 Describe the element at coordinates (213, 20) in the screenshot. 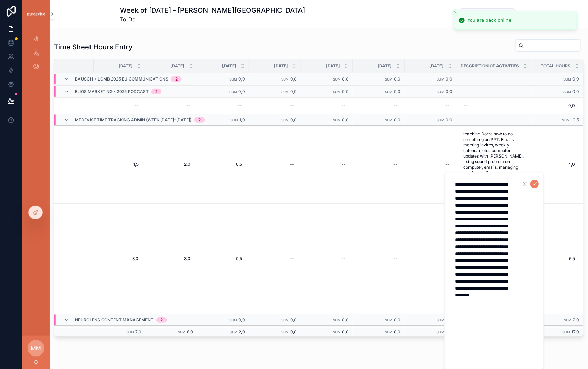

I see `span: To Do` at that location.